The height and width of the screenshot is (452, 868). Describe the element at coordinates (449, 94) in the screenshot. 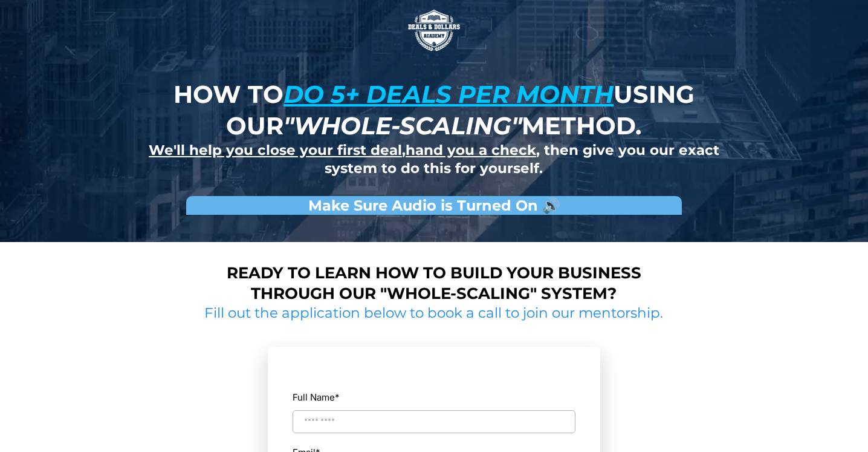

I see `u: do 5+ deals per month` at that location.